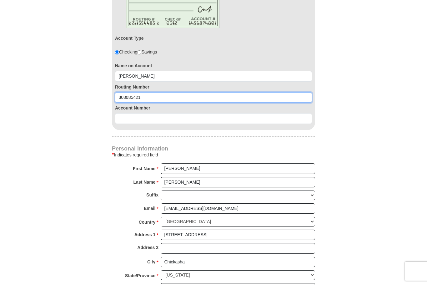 This screenshot has width=427, height=285. Describe the element at coordinates (144, 168) in the screenshot. I see `strong: First Name` at that location.